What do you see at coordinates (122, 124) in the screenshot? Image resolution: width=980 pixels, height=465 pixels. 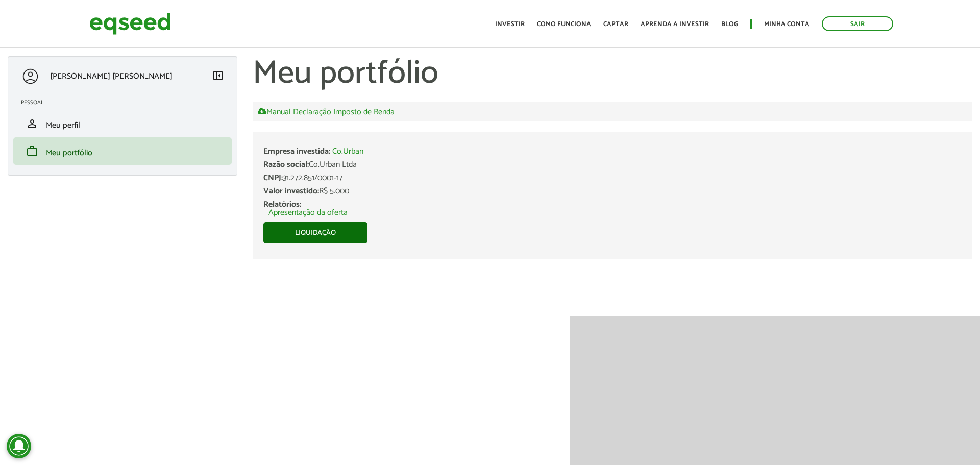 I see `a: personMeu perfil` at bounding box center [122, 124].